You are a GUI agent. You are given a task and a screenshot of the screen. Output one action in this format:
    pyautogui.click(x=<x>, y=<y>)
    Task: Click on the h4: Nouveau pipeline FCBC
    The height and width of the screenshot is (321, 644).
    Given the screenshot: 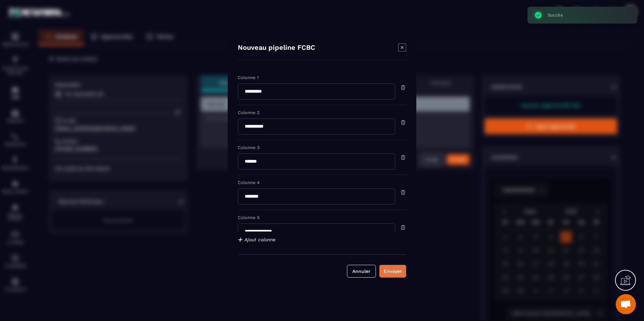 What is the action you would take?
    pyautogui.click(x=277, y=48)
    